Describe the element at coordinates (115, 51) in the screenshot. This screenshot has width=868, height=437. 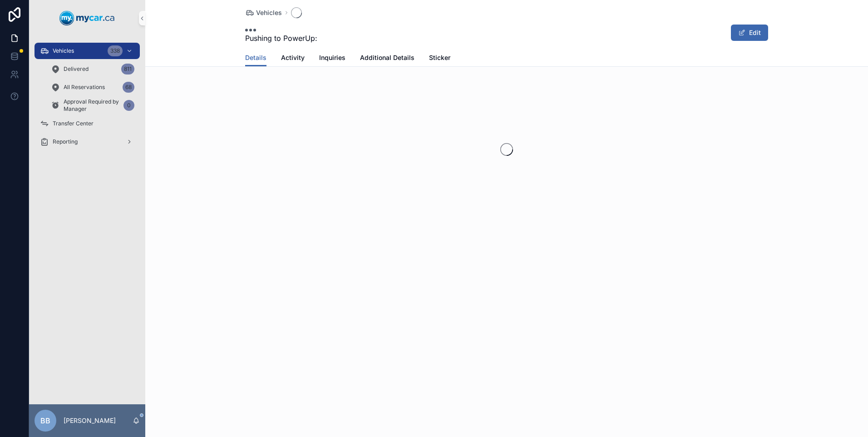
I see `div: 338` at that location.